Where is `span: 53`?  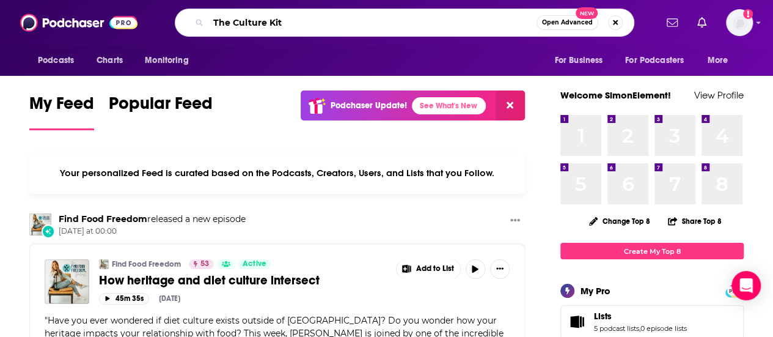 span: 53 is located at coordinates (205, 264).